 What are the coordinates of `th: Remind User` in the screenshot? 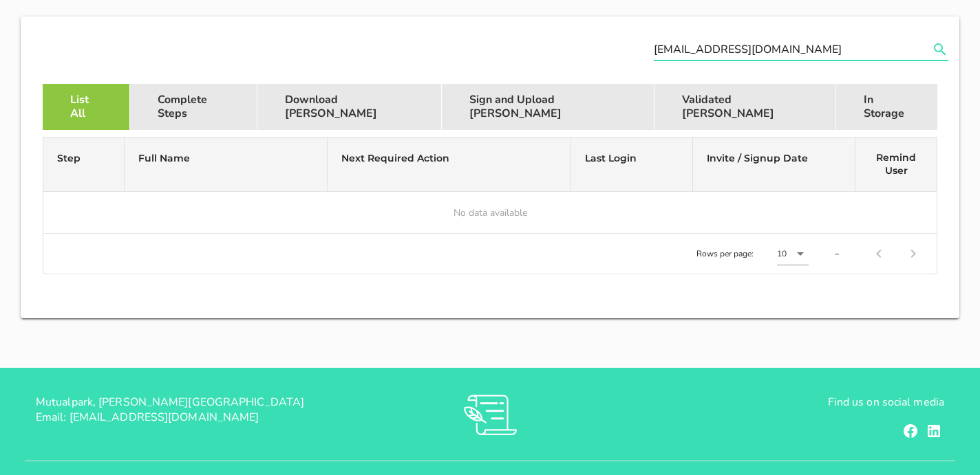 It's located at (897, 165).